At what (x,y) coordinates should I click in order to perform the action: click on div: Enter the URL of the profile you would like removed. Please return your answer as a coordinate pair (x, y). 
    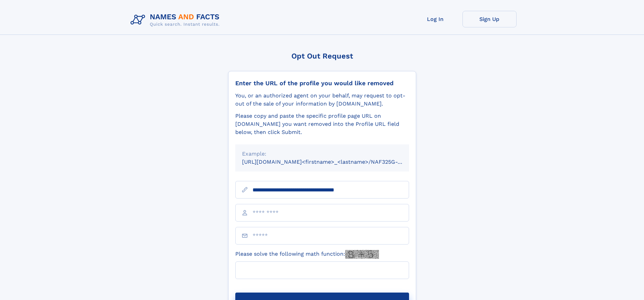
    Looking at the image, I should click on (322, 83).